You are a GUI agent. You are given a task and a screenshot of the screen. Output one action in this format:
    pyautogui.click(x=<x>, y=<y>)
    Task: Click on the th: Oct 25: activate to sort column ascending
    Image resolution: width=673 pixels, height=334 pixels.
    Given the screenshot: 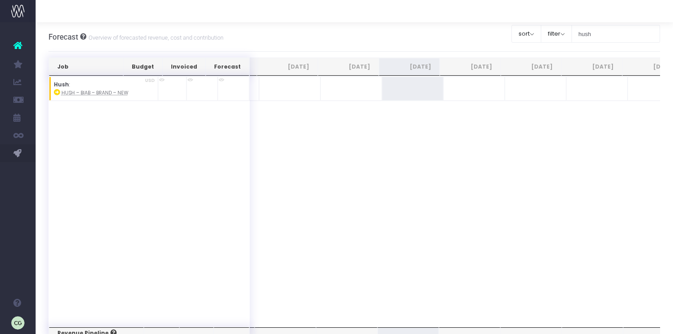 What is the action you would take?
    pyautogui.click(x=470, y=67)
    